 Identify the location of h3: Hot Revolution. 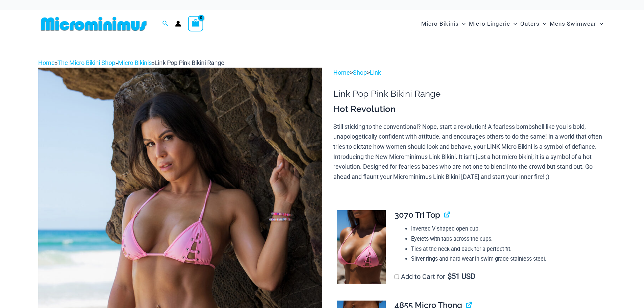
(470, 109).